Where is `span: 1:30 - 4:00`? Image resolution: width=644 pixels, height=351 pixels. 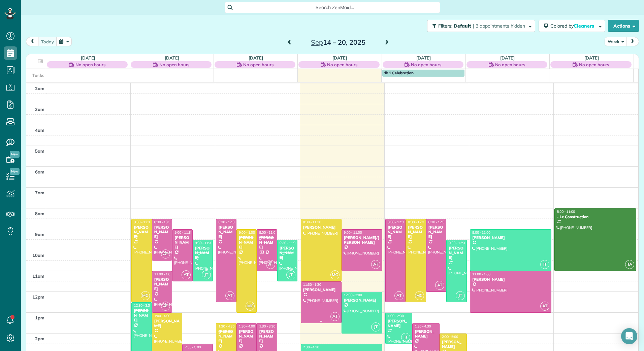 span: 1:30 - 4:00 is located at coordinates (247, 326).